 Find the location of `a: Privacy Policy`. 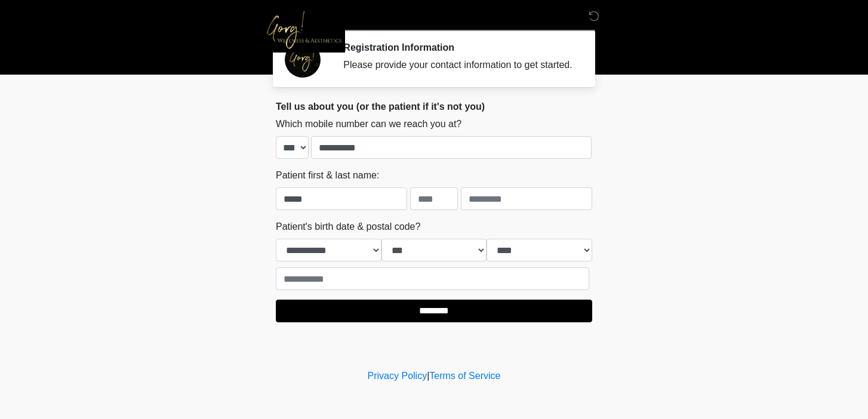

a: Privacy Policy is located at coordinates (398, 375).